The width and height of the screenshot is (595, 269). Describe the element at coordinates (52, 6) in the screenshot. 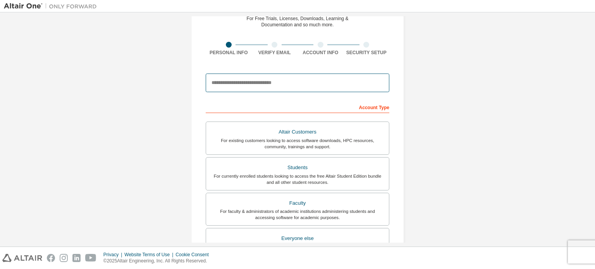

I see `img: Altair One` at that location.